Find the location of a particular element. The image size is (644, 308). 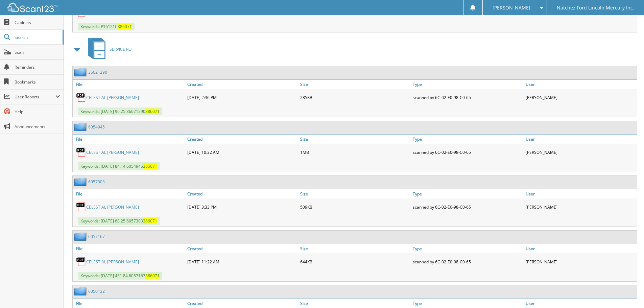

a: 6054945 is located at coordinates (96, 127).